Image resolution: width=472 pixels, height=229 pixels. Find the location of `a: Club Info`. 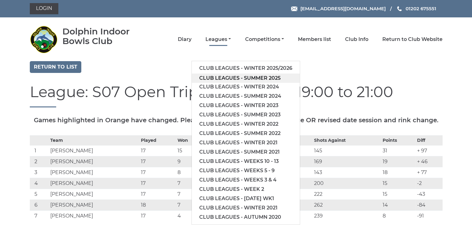

a: Club Info is located at coordinates (357, 39).